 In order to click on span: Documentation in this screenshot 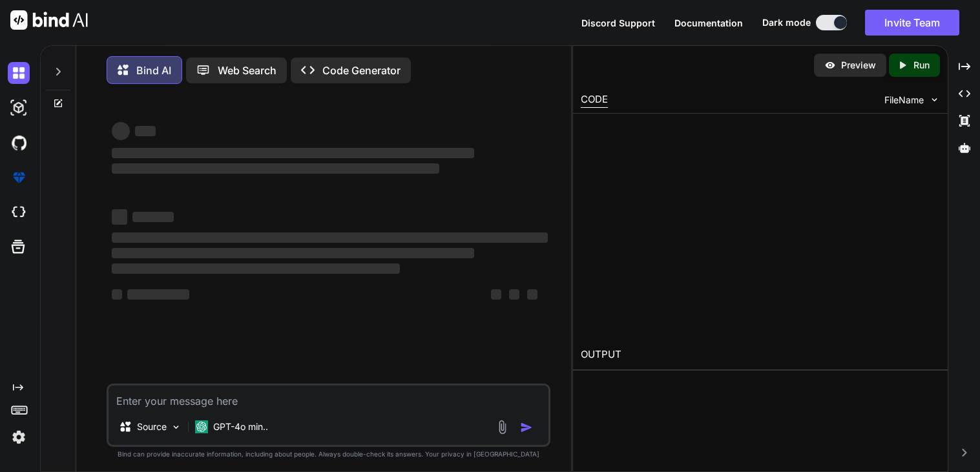, I will do `click(708, 23)`.